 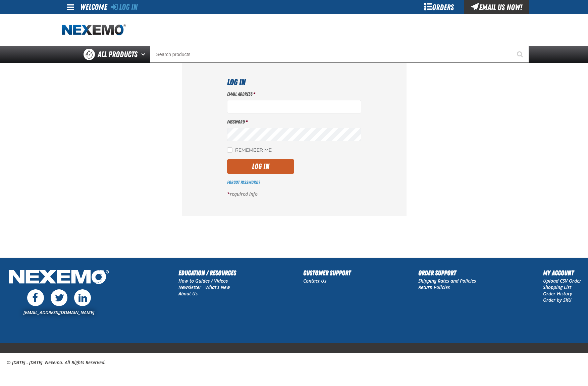 I want to click on label: Password, so click(x=294, y=122).